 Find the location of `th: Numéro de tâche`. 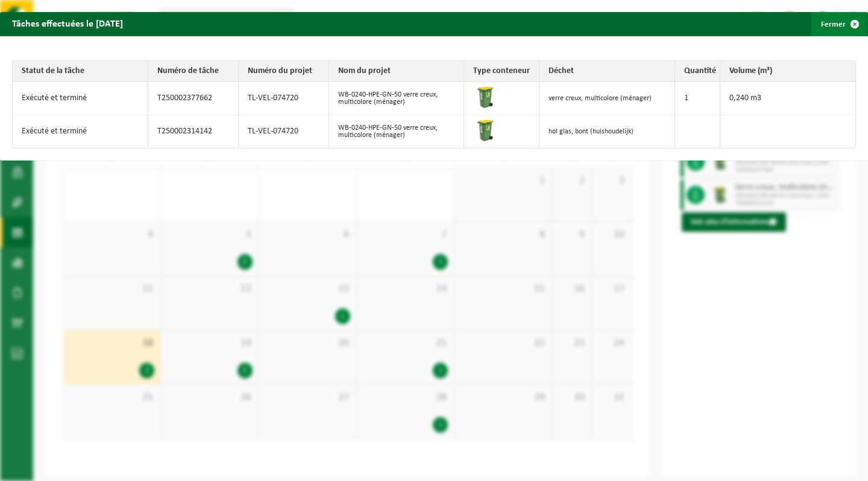

th: Numéro de tâche is located at coordinates (193, 72).